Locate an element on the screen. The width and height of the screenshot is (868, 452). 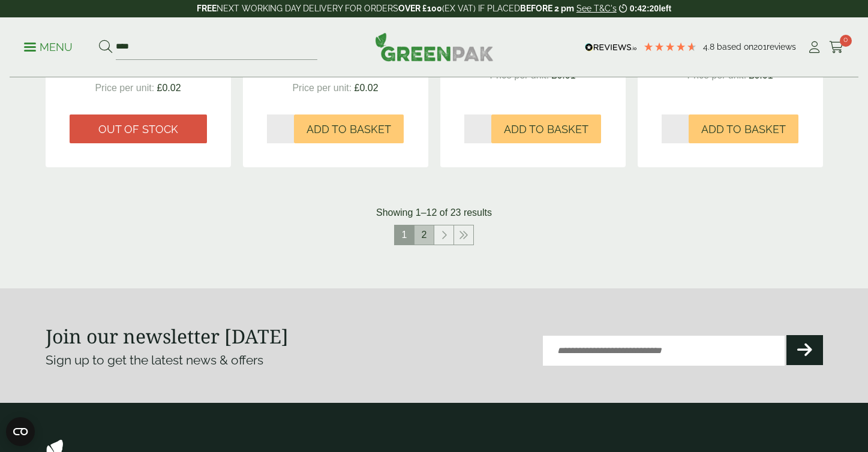
button: Open CMP widget is located at coordinates (20, 432).